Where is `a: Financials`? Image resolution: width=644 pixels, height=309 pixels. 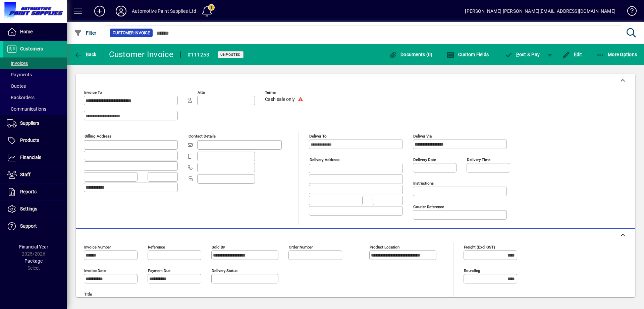
a: Financials is located at coordinates (35, 158).